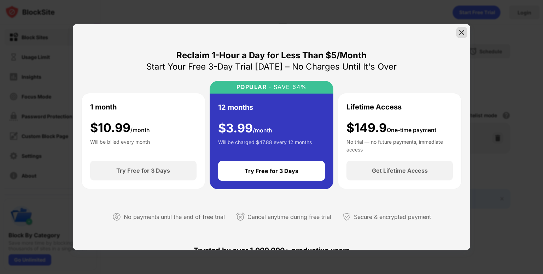 This screenshot has height=274, width=543. What do you see at coordinates (393, 217) in the screenshot?
I see `div: Secure & encrypted payment` at bounding box center [393, 217].